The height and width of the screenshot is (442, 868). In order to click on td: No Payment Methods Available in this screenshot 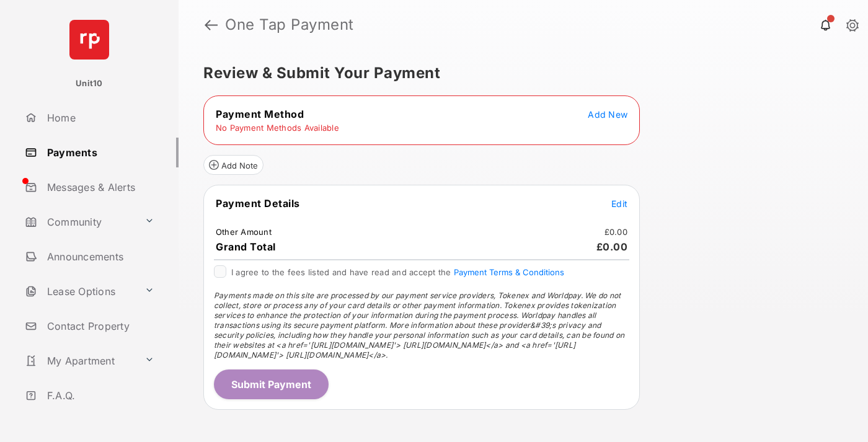, I will do `click(277, 128)`.